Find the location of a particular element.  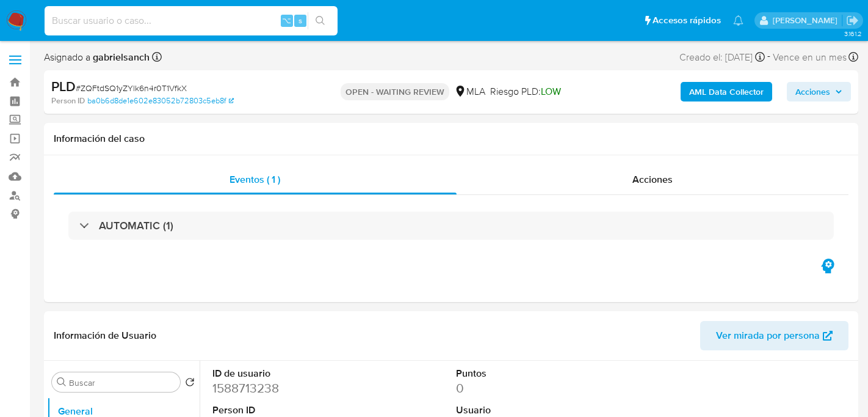

a: ba0b6d8de1e602e83052b72803c5eb8f is located at coordinates (160, 101).